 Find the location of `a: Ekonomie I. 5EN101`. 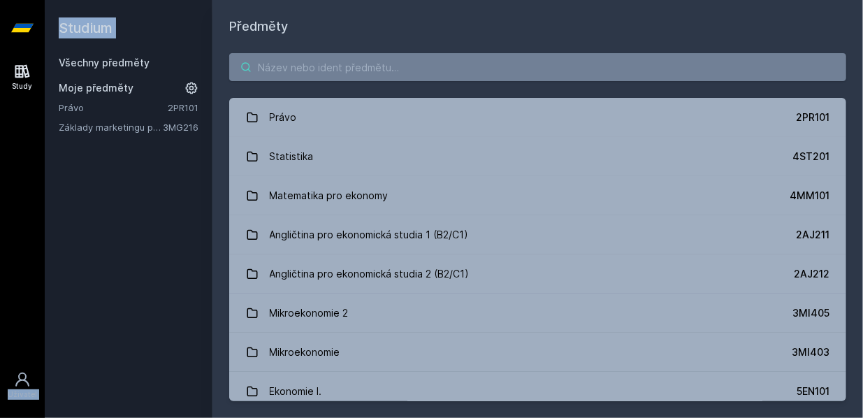

a: Ekonomie I. 5EN101 is located at coordinates (538, 392).